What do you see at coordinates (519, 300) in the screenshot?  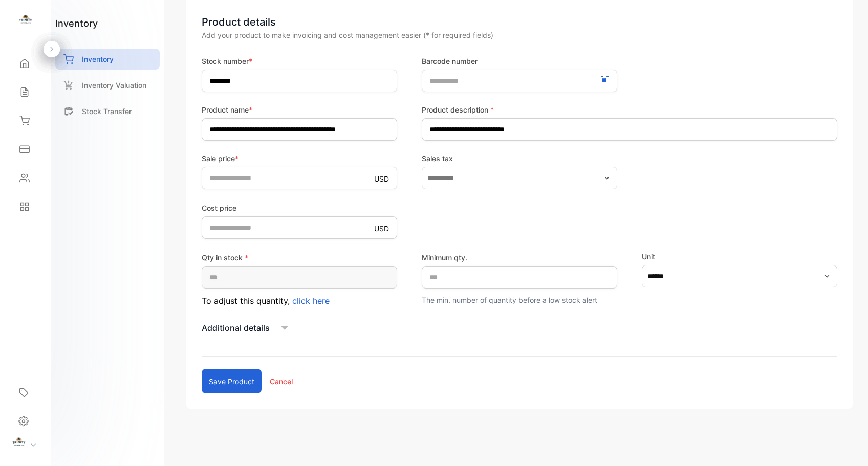 I see `p: The min. number of quantity before a low stock alert` at bounding box center [519, 300].